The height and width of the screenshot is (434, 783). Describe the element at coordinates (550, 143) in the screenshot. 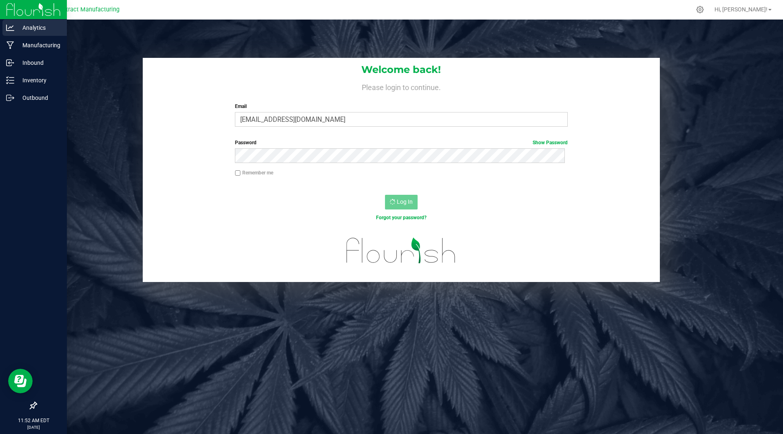

I see `a: Show Password` at that location.